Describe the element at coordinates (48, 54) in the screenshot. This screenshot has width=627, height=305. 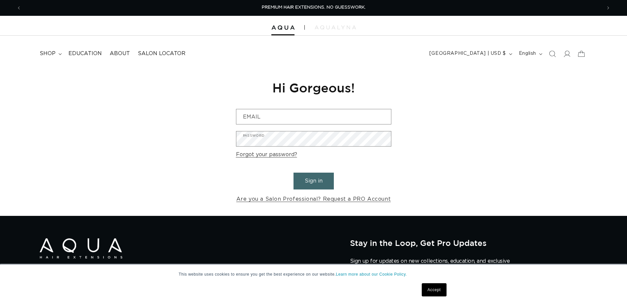
I see `span: shop` at that location.